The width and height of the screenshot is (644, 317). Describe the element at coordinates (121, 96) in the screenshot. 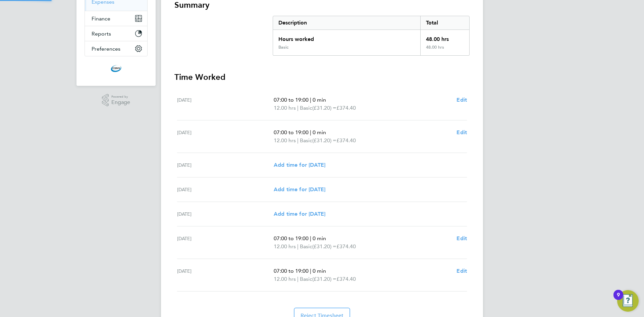

I see `span: Powered by` at that location.